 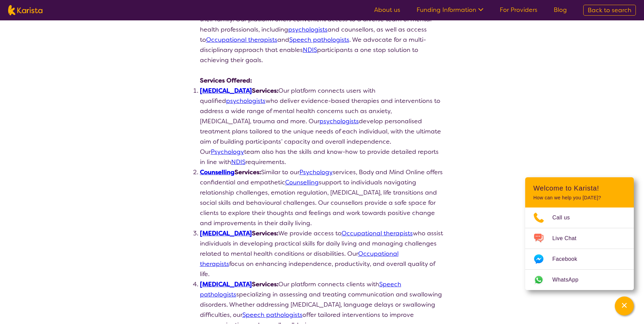 I want to click on a: Web link opens in a new tab., so click(x=579, y=279).